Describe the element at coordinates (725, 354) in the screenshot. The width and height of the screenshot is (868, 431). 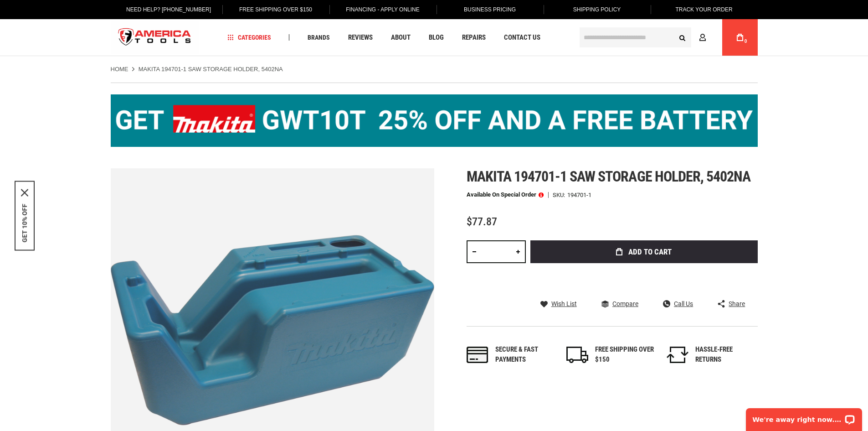
I see `div: HASSLE-FREE RETURNS` at that location.